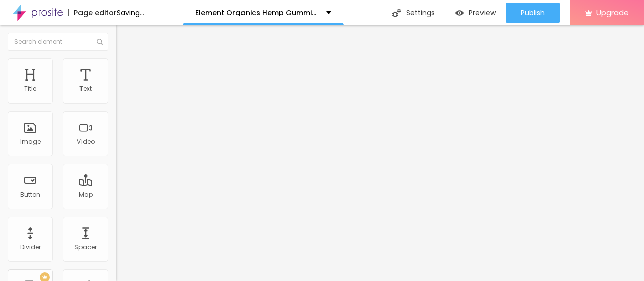 The image size is (644, 281). What do you see at coordinates (86, 194) in the screenshot?
I see `div: Map` at bounding box center [86, 194].